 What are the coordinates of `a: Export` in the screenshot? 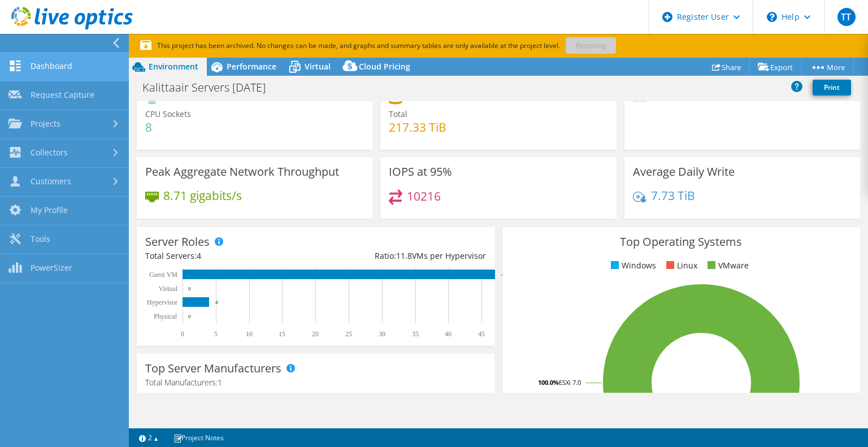 It's located at (775, 67).